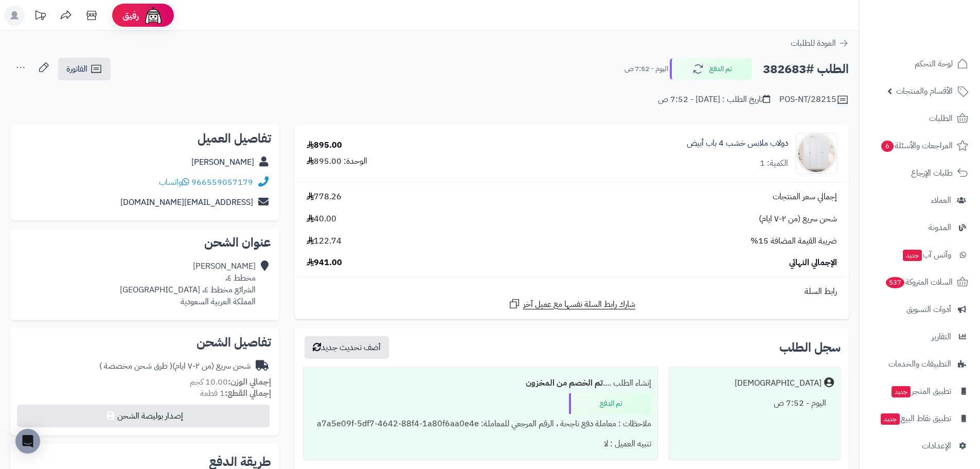 The width and height of the screenshot is (980, 469). I want to click on a: تطبيق المتجرجديد, so click(920, 391).